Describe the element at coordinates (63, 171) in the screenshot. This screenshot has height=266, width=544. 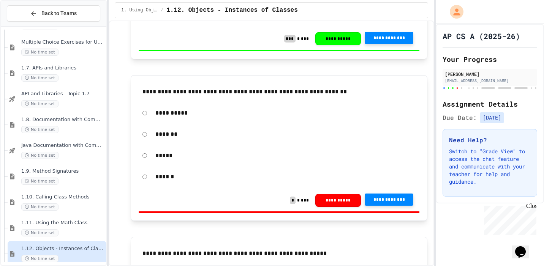
I see `span: 1.9. Method Signatures` at that location.